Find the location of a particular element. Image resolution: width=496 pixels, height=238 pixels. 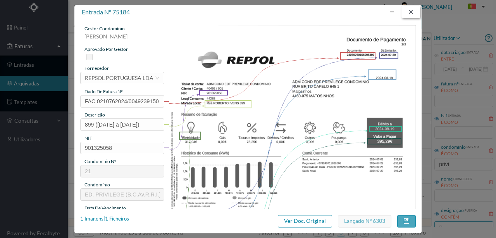

span: data de vencimento is located at coordinates (105, 207).